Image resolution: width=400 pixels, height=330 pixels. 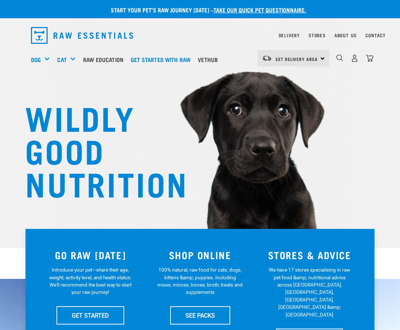 I want to click on a: Dog, so click(x=36, y=59).